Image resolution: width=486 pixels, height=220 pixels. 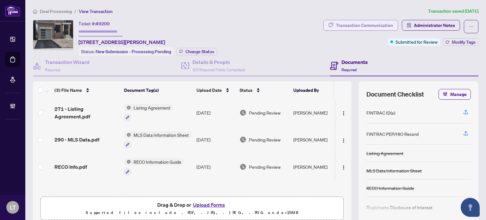 What do you see at coordinates (196, 52) in the screenshot?
I see `button: Change Status` at bounding box center [196, 52].